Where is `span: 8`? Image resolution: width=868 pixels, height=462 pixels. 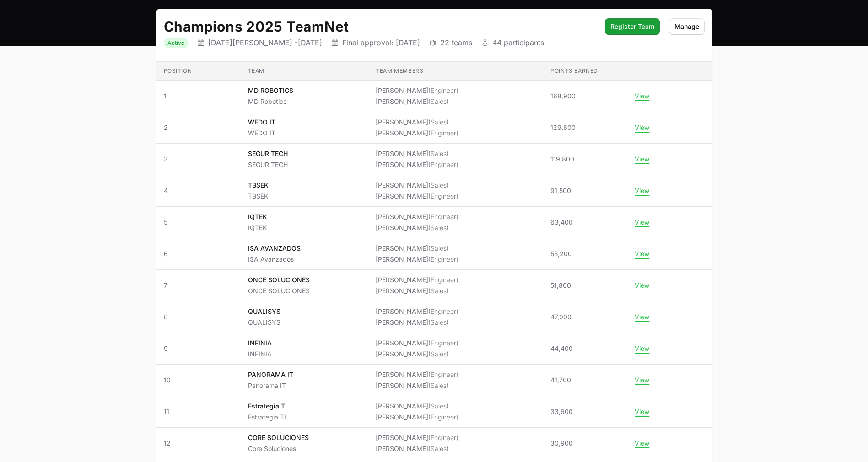 span: 8 is located at coordinates (198, 317).